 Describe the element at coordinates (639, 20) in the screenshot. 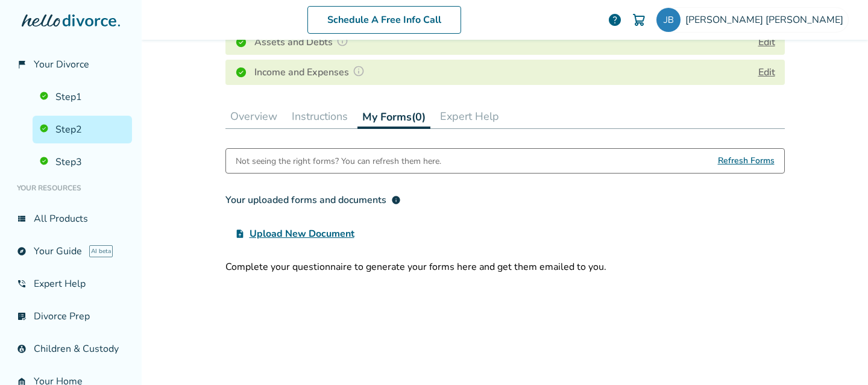

I see `img: Cart` at that location.